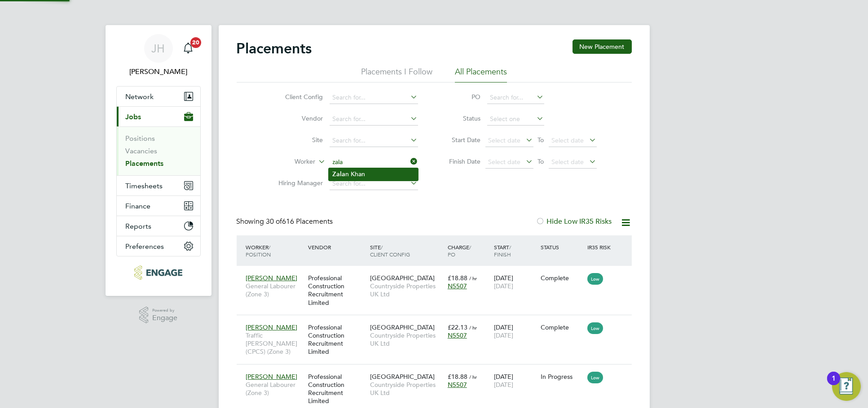 Image resolution: width=868 pixels, height=408 pixels. I want to click on span: Network, so click(139, 97).